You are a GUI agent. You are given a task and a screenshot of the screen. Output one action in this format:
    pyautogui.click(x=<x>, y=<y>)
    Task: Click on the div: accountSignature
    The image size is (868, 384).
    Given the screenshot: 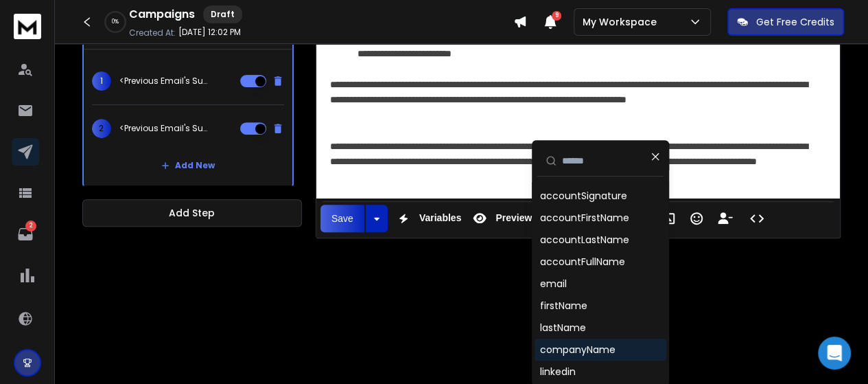 What is the action you would take?
    pyautogui.click(x=583, y=196)
    